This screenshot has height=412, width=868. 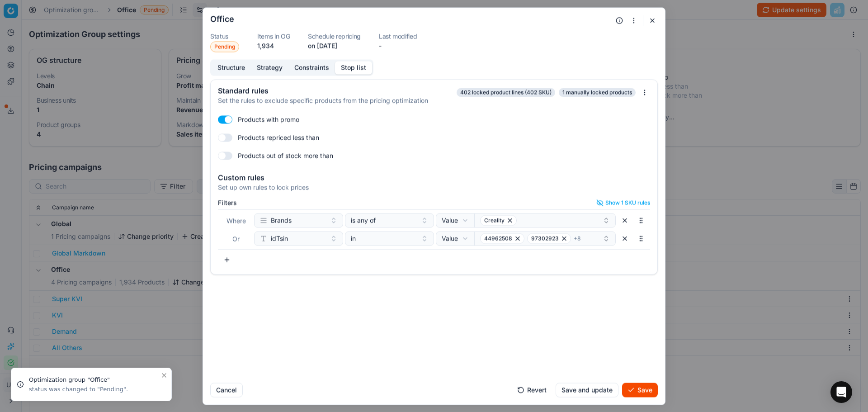 What do you see at coordinates (231, 68) in the screenshot?
I see `button: Structure` at bounding box center [231, 68].